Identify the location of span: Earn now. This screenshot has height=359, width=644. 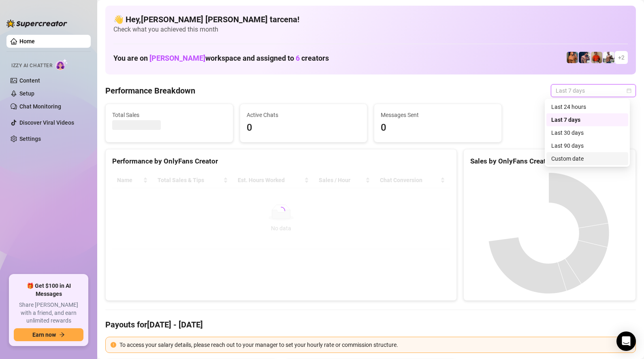
(44, 334).